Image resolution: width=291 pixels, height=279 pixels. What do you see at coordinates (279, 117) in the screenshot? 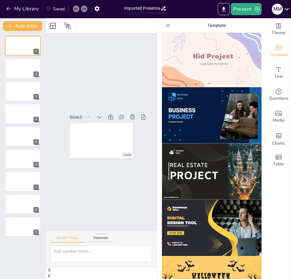
I see `div: Add images, graphics, shapes or video` at bounding box center [279, 117].